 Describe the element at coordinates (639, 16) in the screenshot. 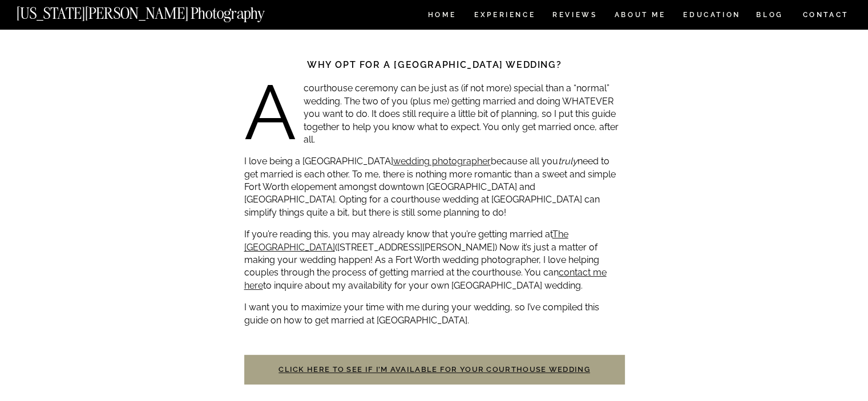

I see `a: ABOUT ME` at that location.